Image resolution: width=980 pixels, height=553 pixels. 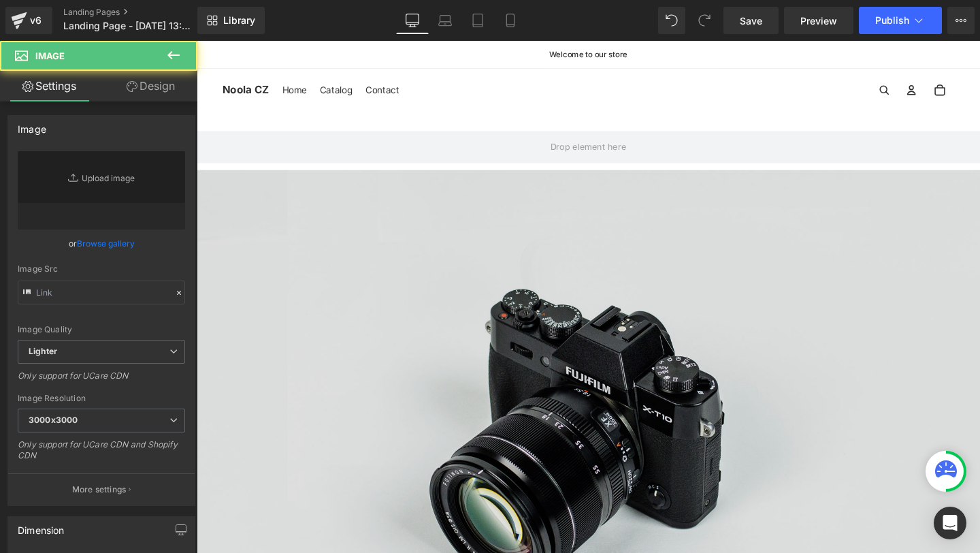 What do you see at coordinates (53, 419) in the screenshot?
I see `b: 3000x3000` at bounding box center [53, 419].